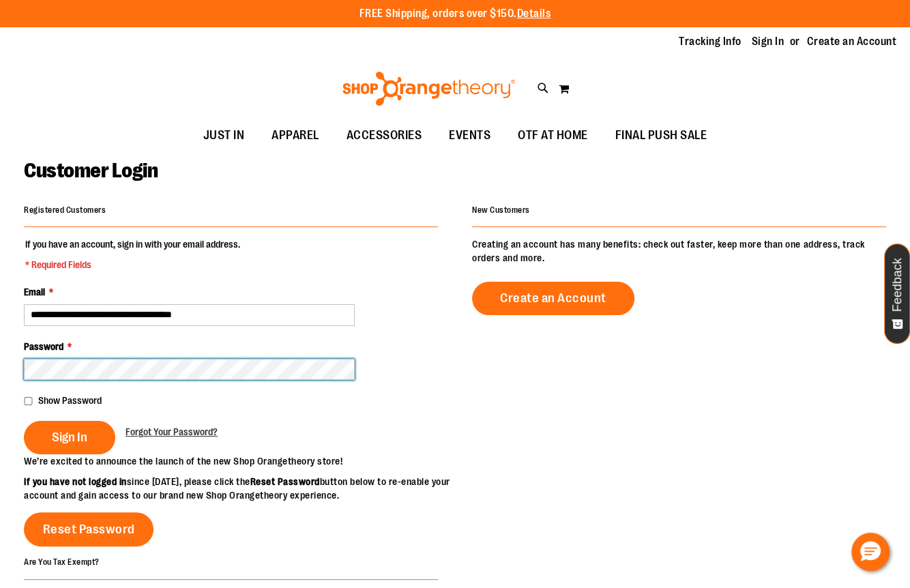  I want to click on span: Feedback, so click(897, 284).